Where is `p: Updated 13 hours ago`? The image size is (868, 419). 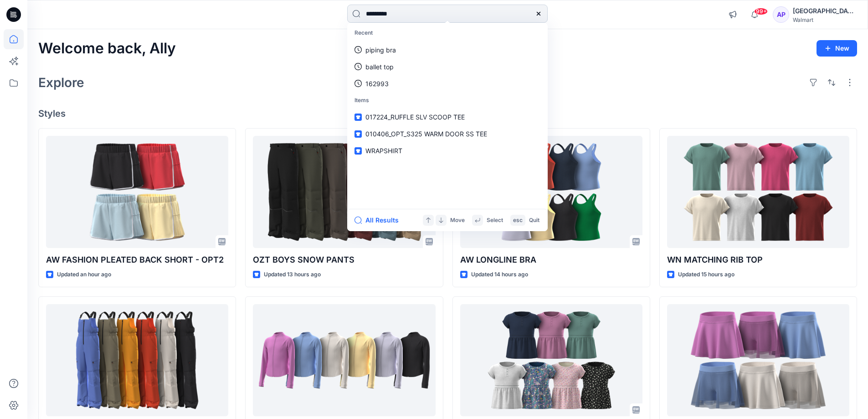
p: Updated 13 hours ago is located at coordinates (292, 274).